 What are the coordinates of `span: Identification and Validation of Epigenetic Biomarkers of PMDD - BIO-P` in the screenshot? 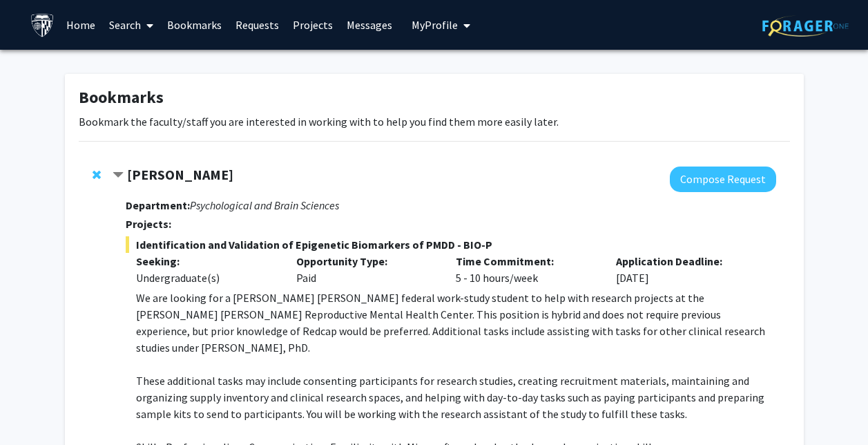 It's located at (450, 244).